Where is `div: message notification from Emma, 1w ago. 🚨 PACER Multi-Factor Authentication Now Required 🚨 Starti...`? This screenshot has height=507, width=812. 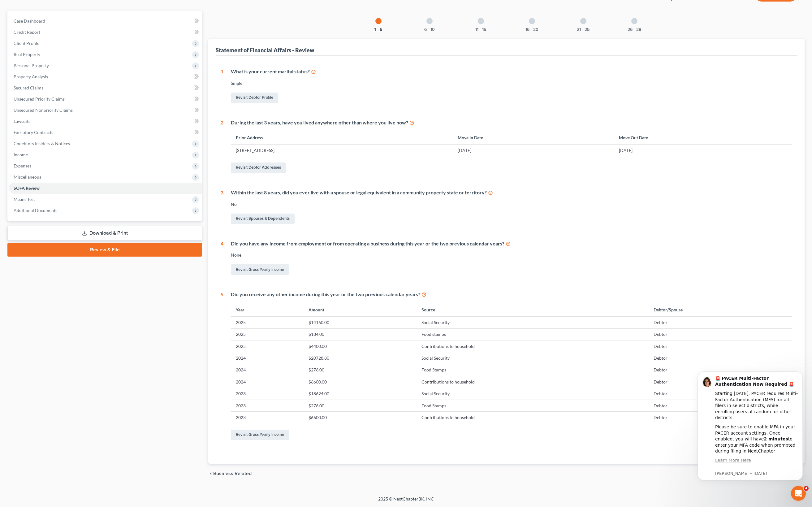
div: message notification from Emma, 1w ago. 🚨 PACER Multi-Factor Authentication Now Required 🚨 Starti... is located at coordinates (62, 71).